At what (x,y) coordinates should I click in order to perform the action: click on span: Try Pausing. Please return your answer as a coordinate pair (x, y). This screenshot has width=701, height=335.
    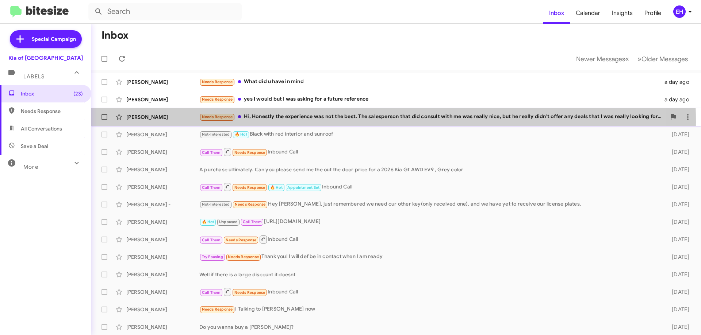
    Looking at the image, I should click on (212, 257).